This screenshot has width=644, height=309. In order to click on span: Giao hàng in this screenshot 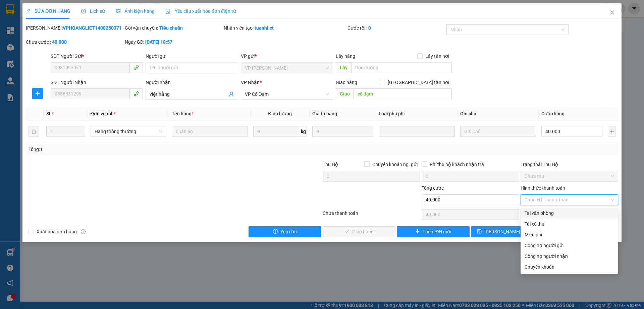, I will do `click(347, 82)`.